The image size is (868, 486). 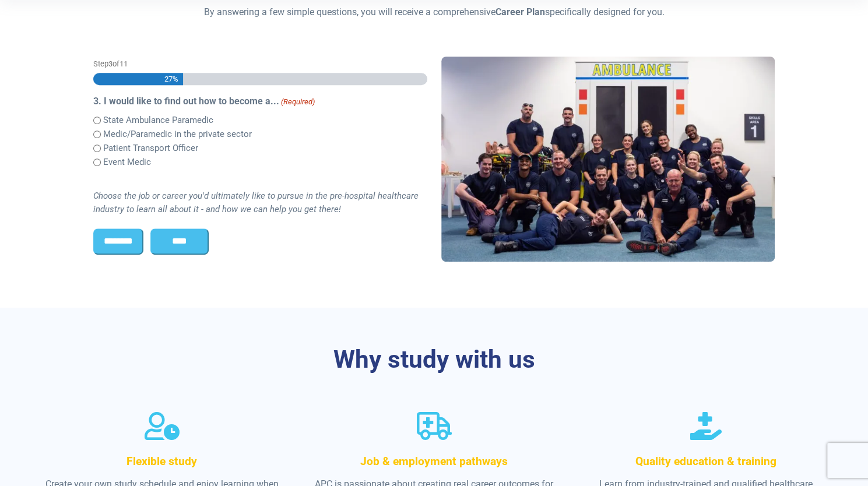 I want to click on span: 27%, so click(x=171, y=79).